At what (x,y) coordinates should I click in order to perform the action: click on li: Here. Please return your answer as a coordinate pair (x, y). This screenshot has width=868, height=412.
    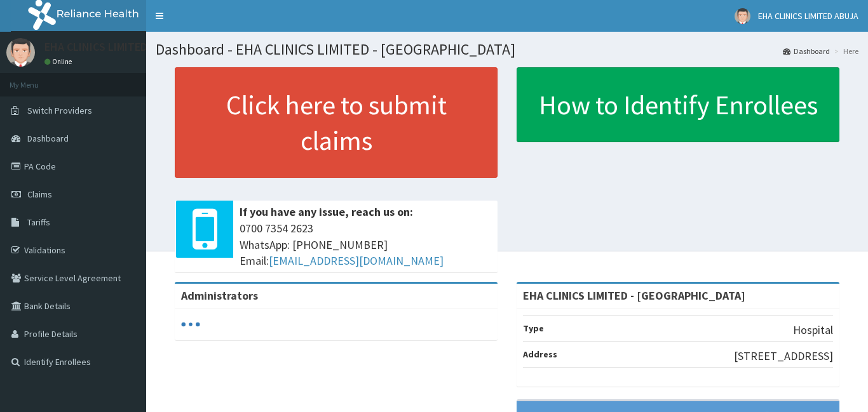
    Looking at the image, I should click on (845, 51).